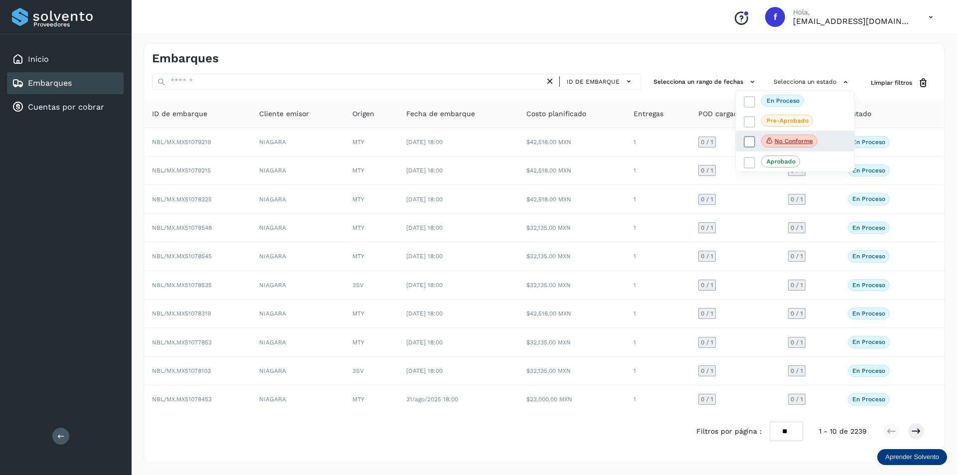 The image size is (957, 475). Describe the element at coordinates (912, 457) in the screenshot. I see `p: Aprender Solvento` at that location.